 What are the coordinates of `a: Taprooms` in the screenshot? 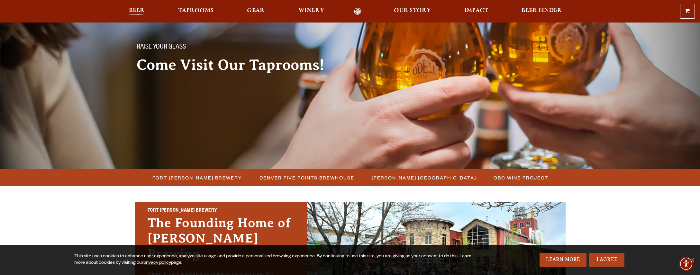 It's located at (196, 11).